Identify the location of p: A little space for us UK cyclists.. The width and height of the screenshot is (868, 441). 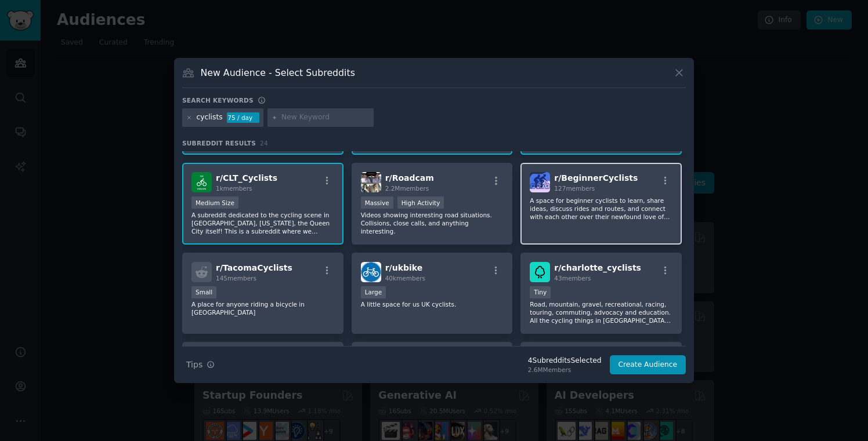
(432, 304).